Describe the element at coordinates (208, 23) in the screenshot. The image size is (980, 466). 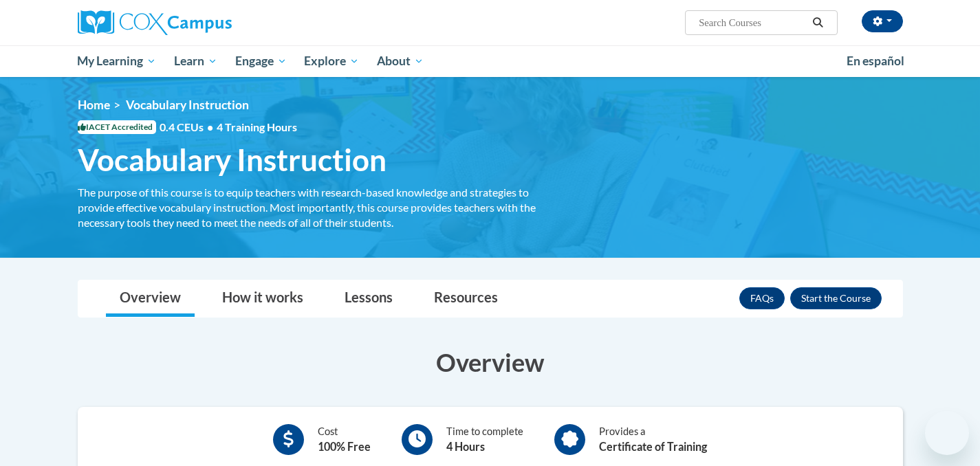
I see `a: Cox Campus` at that location.